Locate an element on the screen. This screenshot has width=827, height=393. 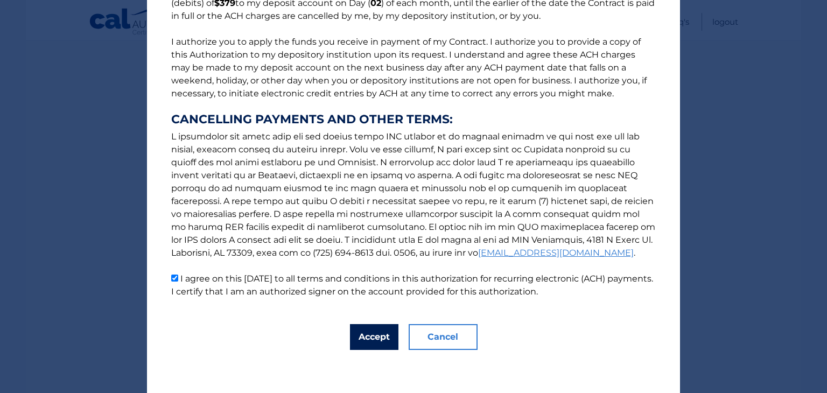
button: Cancel is located at coordinates (443, 337).